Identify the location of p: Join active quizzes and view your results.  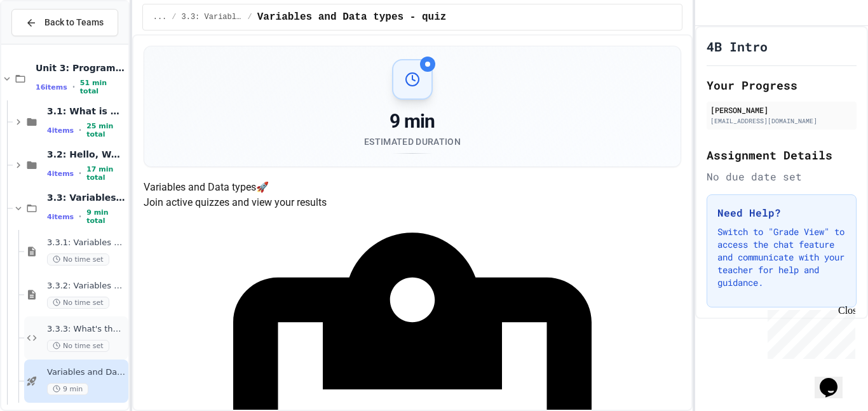
(412, 203).